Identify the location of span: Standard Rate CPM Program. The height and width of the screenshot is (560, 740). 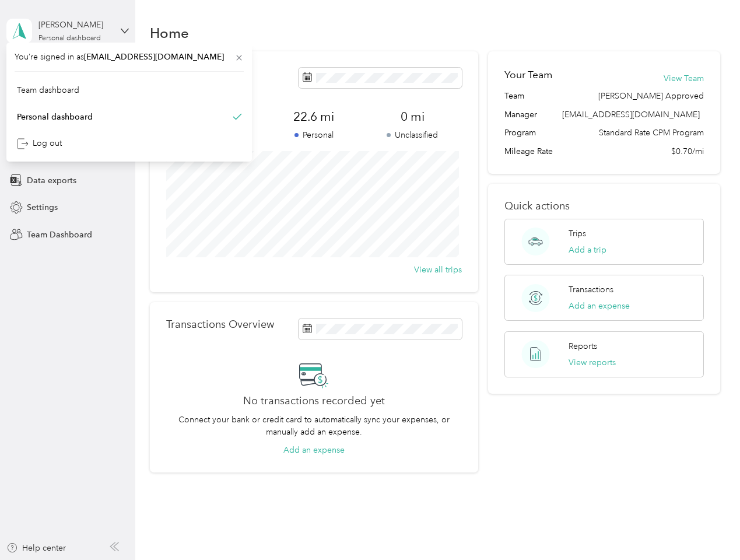
(651, 132).